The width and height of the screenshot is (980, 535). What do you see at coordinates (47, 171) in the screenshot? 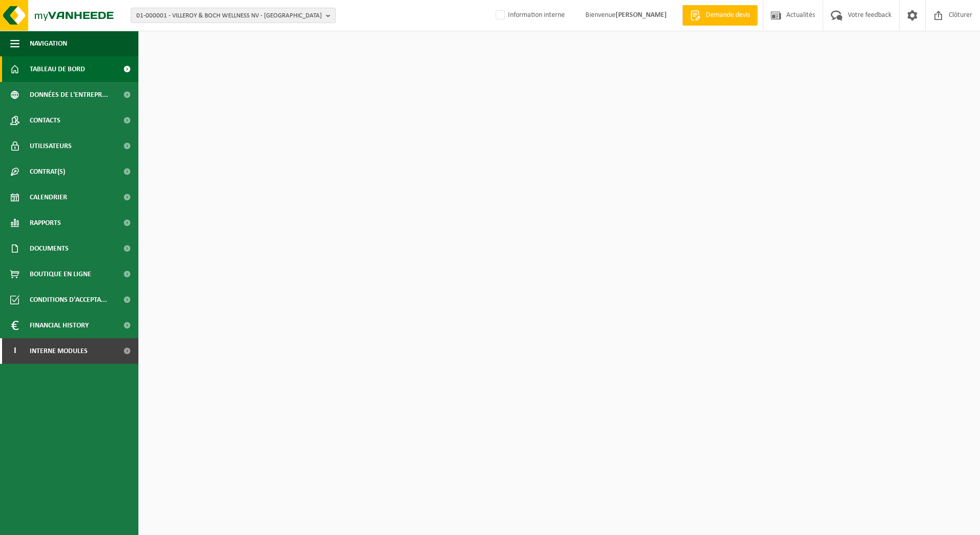
I see `span: Contrat(s)` at bounding box center [47, 171].